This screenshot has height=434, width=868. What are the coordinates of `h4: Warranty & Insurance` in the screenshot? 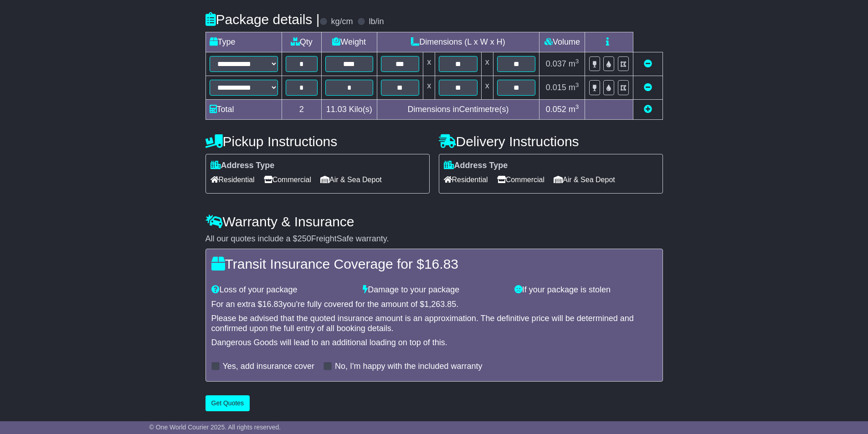 It's located at (434, 221).